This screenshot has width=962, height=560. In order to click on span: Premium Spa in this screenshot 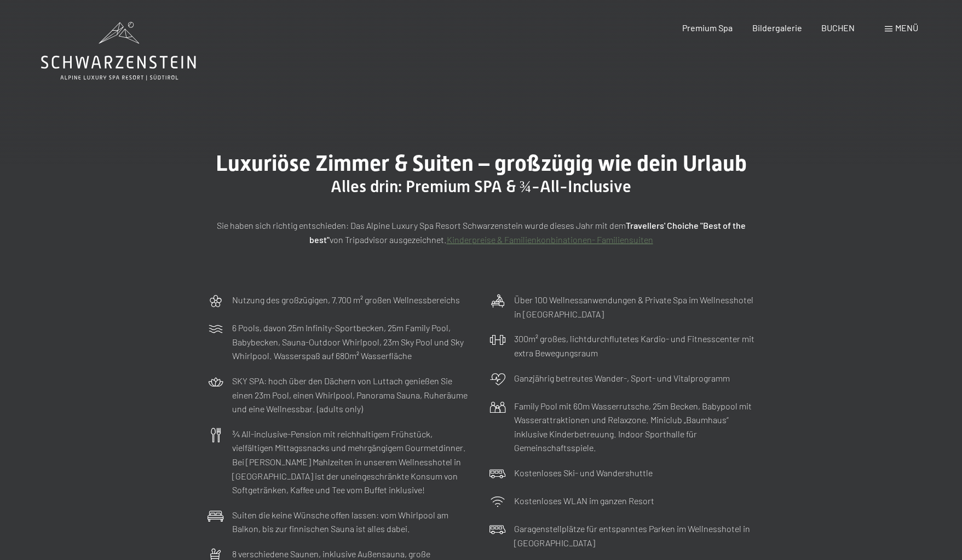, I will do `click(707, 27)`.